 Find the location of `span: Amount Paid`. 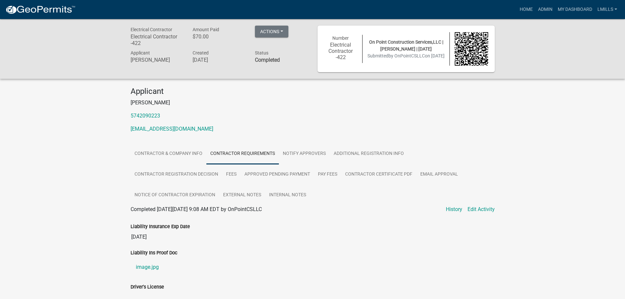

span: Amount Paid is located at coordinates (206, 30).